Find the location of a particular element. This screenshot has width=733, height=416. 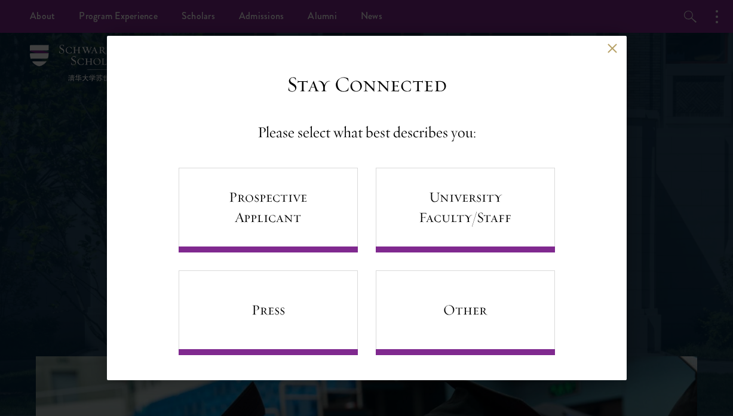

a: University Faculty/Staff is located at coordinates (465, 210).